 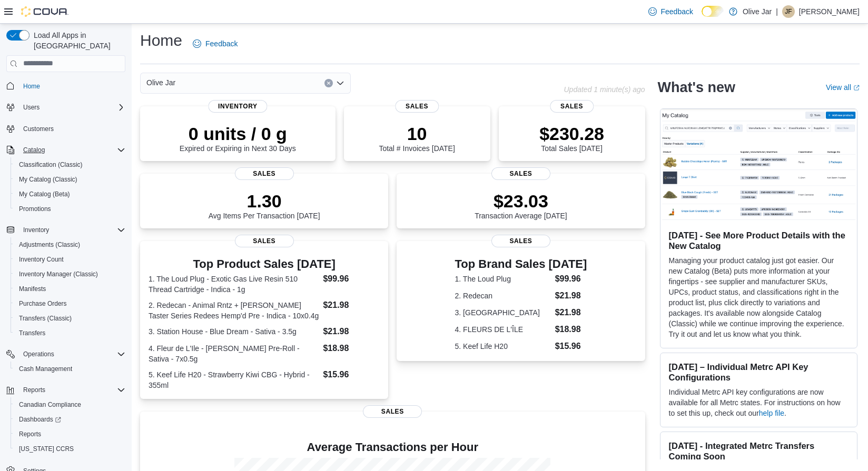 I want to click on dd: $15.96, so click(x=351, y=375).